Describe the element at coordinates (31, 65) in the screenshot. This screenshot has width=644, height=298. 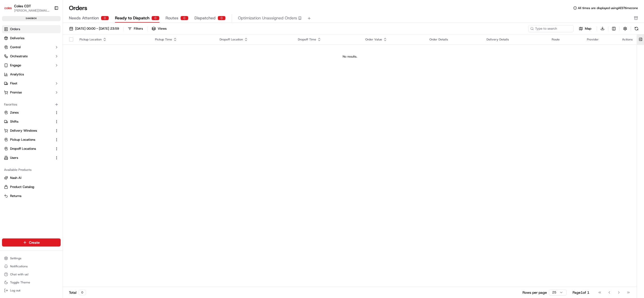
I see `button: Engage` at that location.